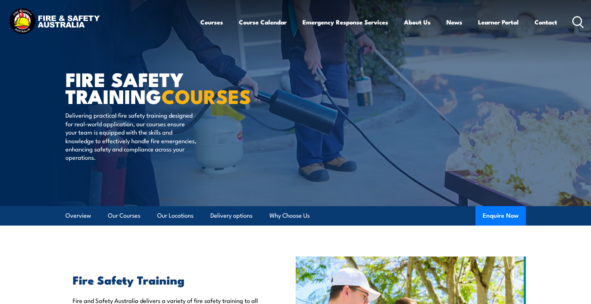 The width and height of the screenshot is (591, 304). Describe the element at coordinates (154, 87) in the screenshot. I see `h1: FIRE SAFETY TRAINING` at that location.